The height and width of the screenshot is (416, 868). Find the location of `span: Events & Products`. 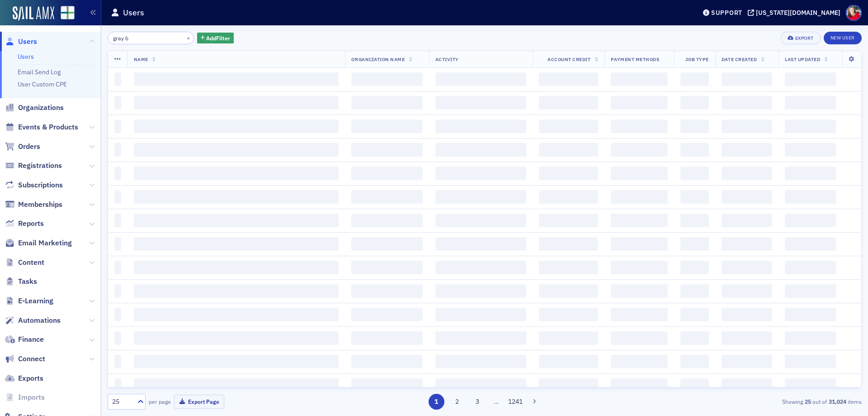

span: Events & Products is located at coordinates (48, 127).